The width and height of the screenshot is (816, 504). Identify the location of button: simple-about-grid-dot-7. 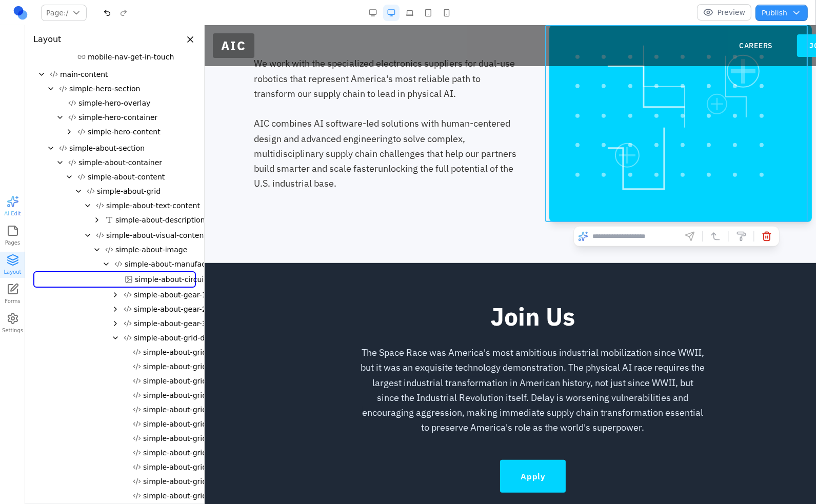
(181, 452).